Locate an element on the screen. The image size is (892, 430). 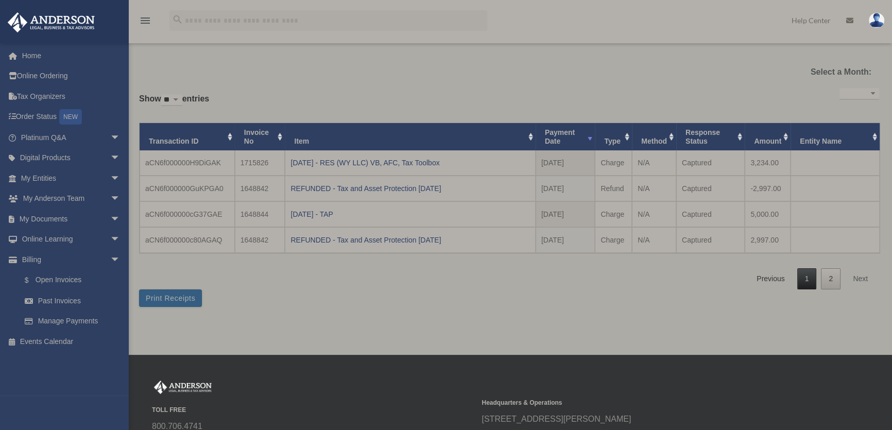
td: aCN6f000000GuKPGA0 is located at coordinates (187, 188).